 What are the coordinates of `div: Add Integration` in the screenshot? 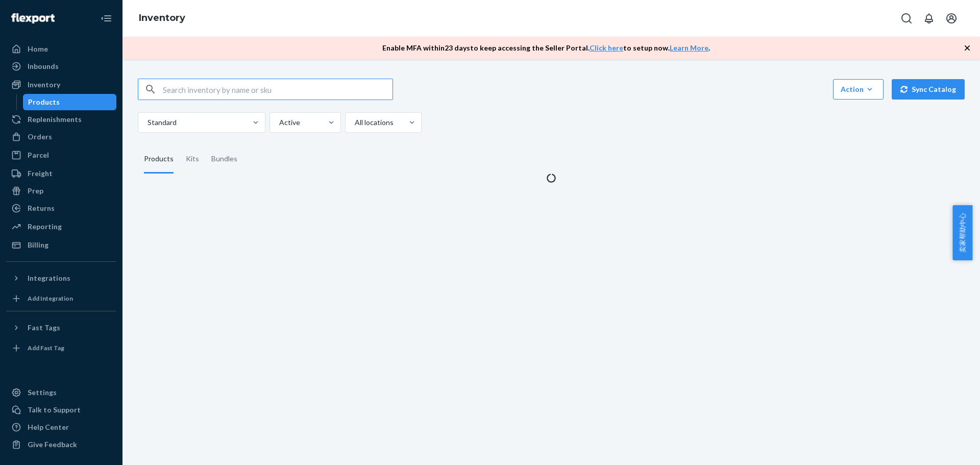 It's located at (50, 298).